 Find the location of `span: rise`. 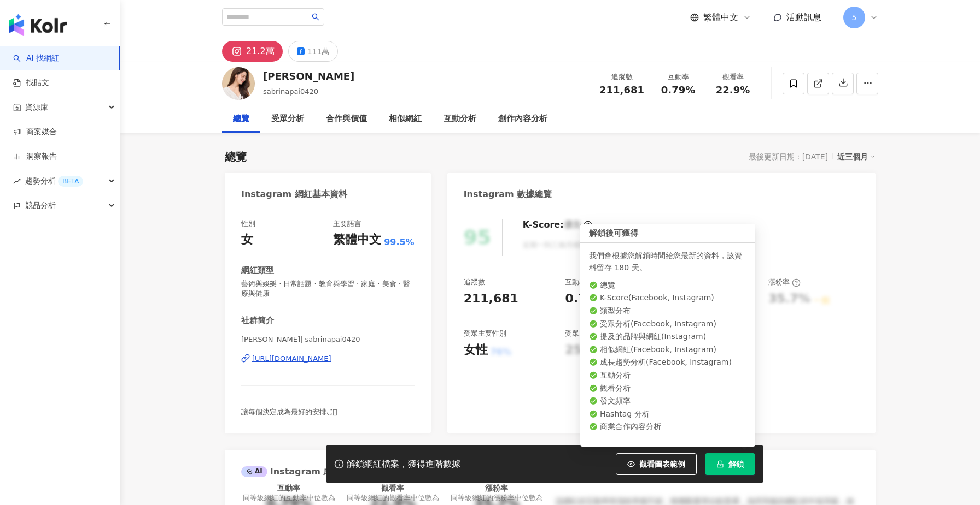

span: rise is located at coordinates (17, 181).